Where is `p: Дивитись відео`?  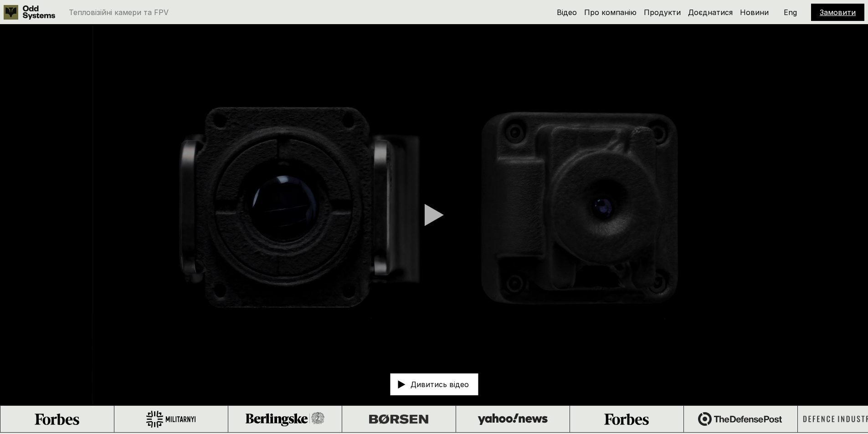 p: Дивитись відео is located at coordinates (440, 384).